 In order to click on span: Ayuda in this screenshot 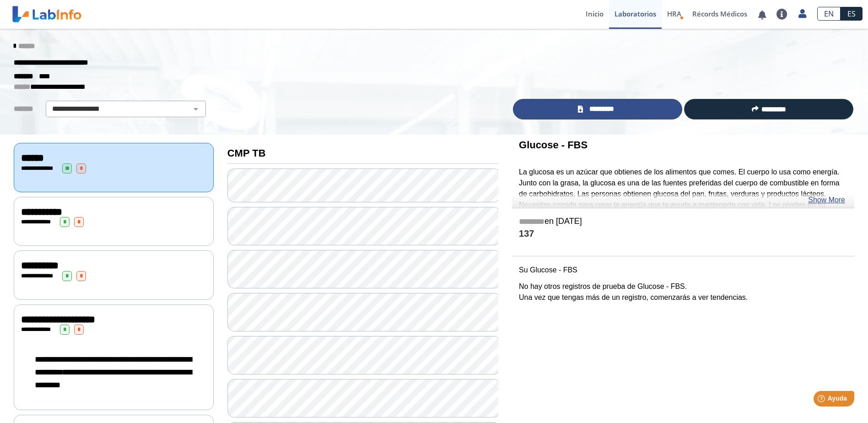, I will do `click(51, 11)`.